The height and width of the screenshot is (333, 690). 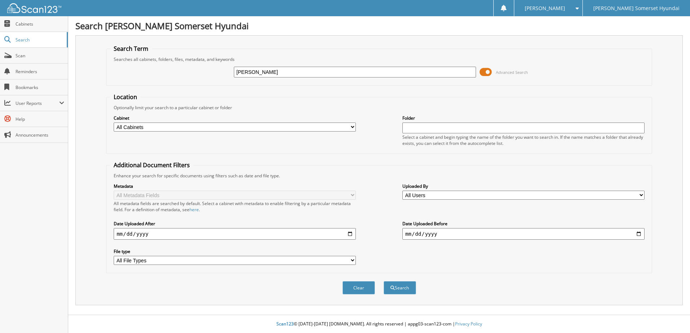 I want to click on span: Scan123, so click(x=285, y=324).